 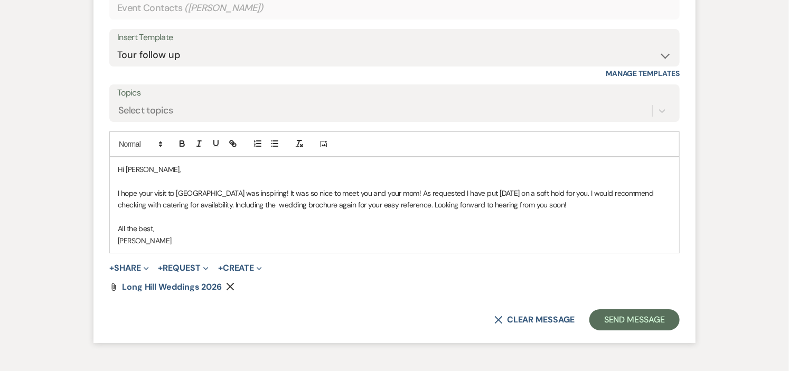 I want to click on span: Long Hill Weddings 2026, so click(x=172, y=287).